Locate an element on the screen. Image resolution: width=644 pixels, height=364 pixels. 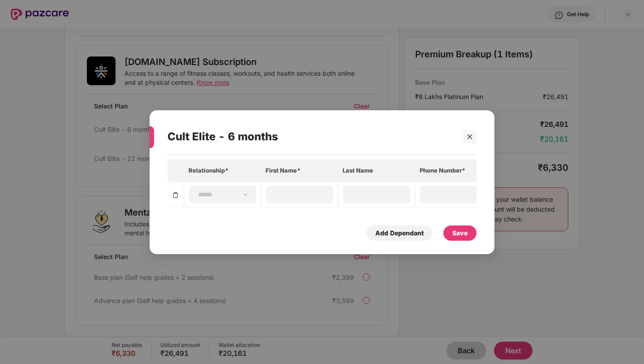
th: Phone Number* is located at coordinates (453, 170).